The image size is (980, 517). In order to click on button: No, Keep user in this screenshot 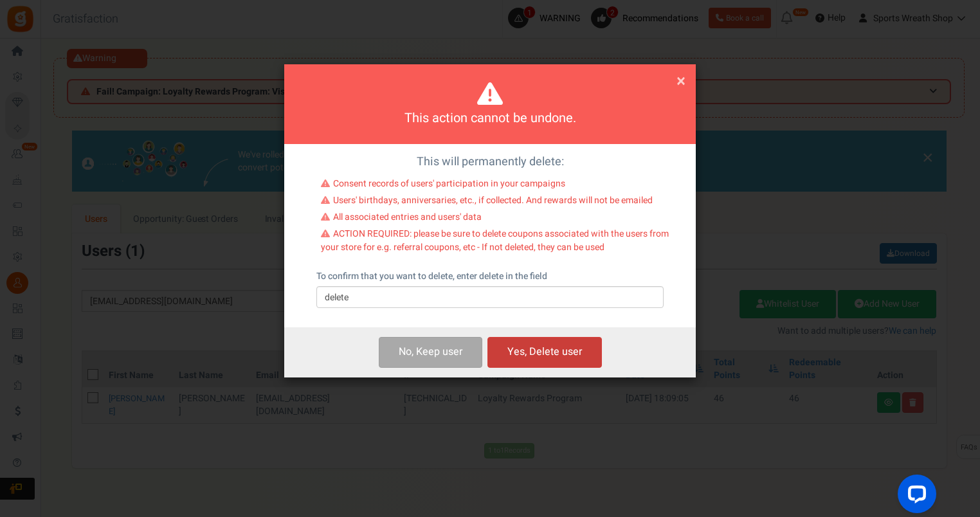, I will do `click(430, 352)`.